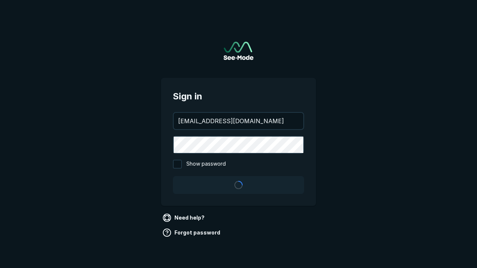 This screenshot has width=477, height=268. Describe the element at coordinates (184, 218) in the screenshot. I see `a: Need help?` at that location.